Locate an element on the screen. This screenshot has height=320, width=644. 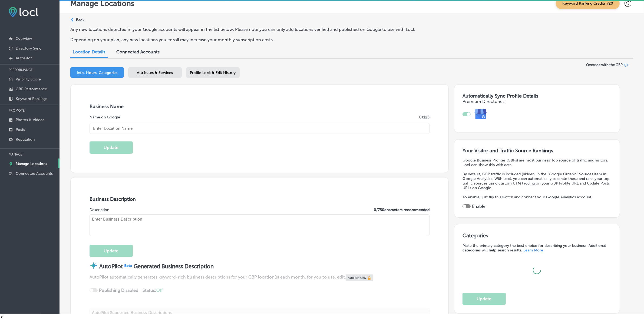
p: Photos & Videos is located at coordinates (30, 119).